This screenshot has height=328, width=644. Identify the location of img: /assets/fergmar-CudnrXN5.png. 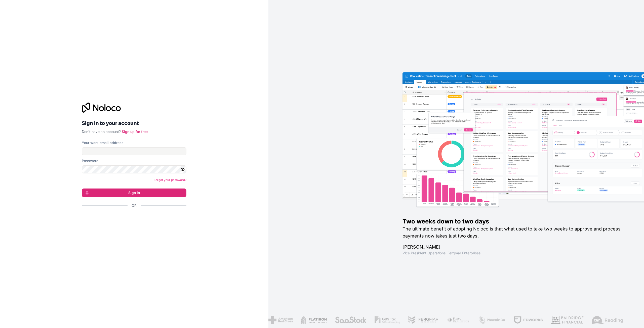
(424, 320).